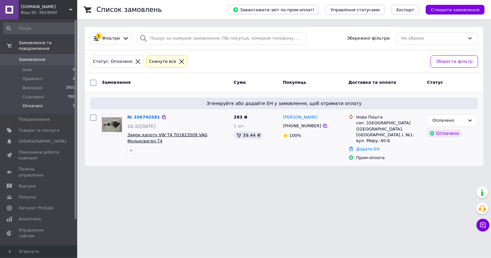 The image size is (491, 258). What do you see at coordinates (240, 82) in the screenshot?
I see `span: Cума` at bounding box center [240, 82].